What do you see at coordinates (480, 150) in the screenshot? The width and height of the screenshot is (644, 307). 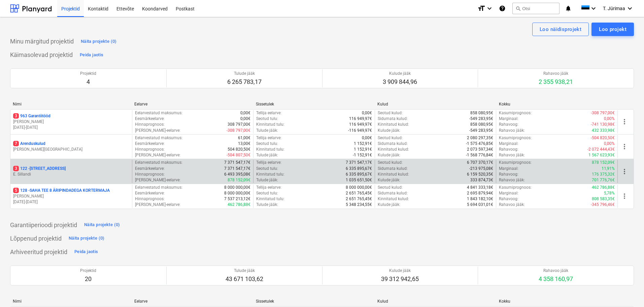 I see `p: 2 073 597,34€` at bounding box center [480, 150].